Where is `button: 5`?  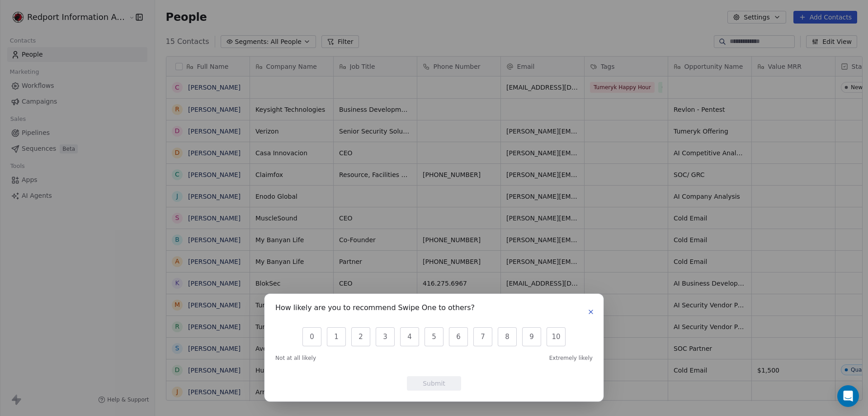
button: 5 is located at coordinates (434, 336).